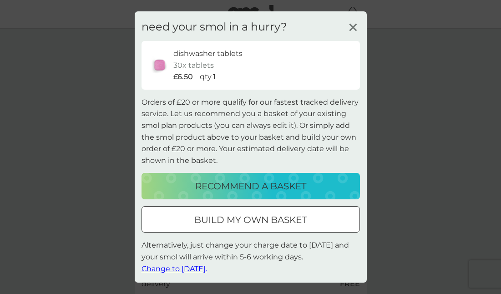 This screenshot has width=501, height=294. Describe the element at coordinates (208, 54) in the screenshot. I see `p: dishwasher tablets` at that location.